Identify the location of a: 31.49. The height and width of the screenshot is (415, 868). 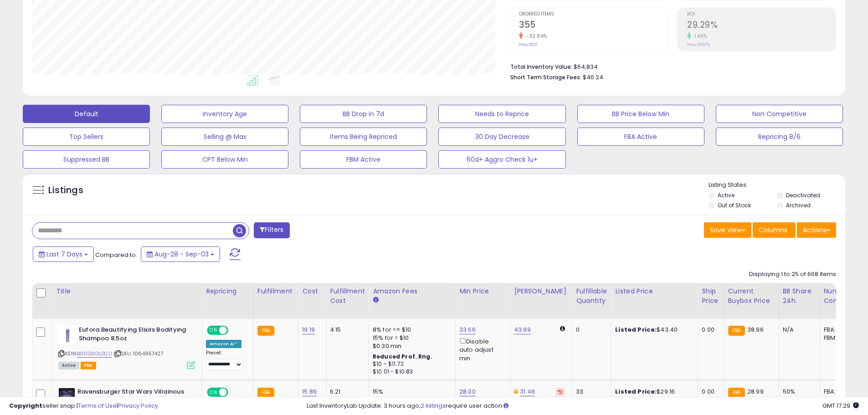
(527, 392).